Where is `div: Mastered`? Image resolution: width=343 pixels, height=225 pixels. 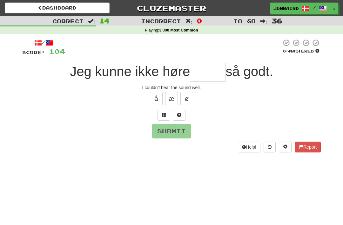
div: Mastered is located at coordinates (301, 51).